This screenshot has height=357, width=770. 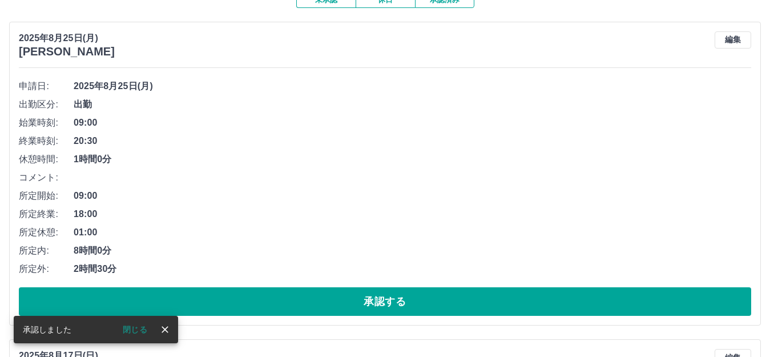 What do you see at coordinates (412, 141) in the screenshot?
I see `span: 20:30` at bounding box center [412, 141].